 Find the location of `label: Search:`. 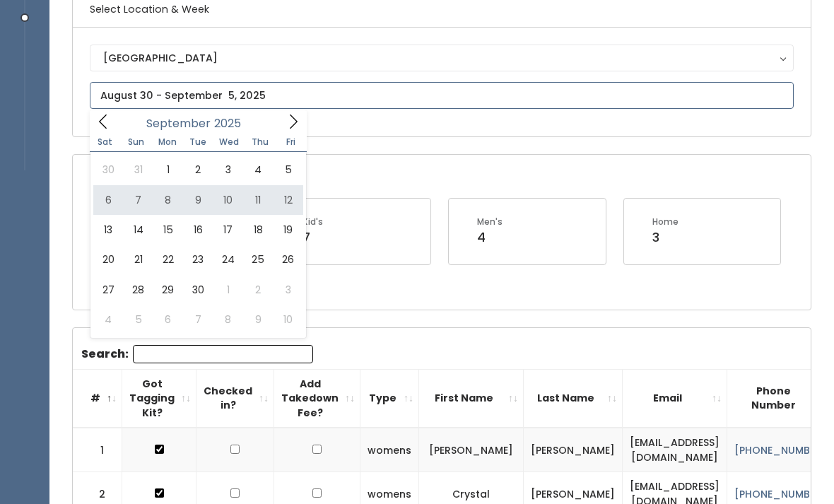

label: Search: is located at coordinates (197, 354).